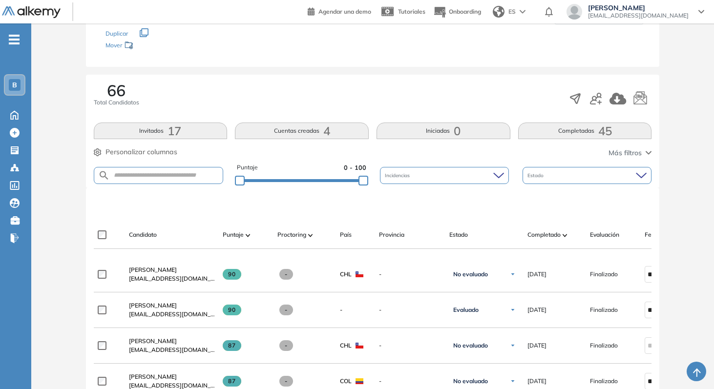 This screenshot has width=714, height=389. I want to click on img: Logo, so click(31, 12).